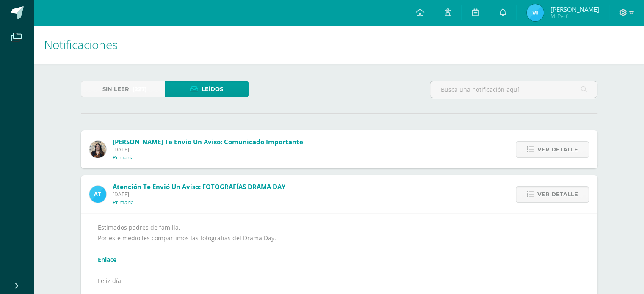 This screenshot has height=294, width=644. What do you see at coordinates (212, 89) in the screenshot?
I see `span: Leídos` at bounding box center [212, 89].